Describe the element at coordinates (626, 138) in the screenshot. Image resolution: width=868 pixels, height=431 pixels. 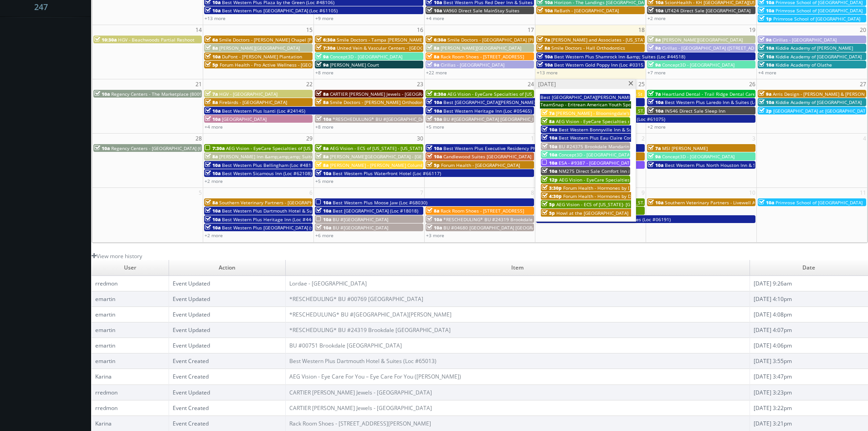
I see `span: Best Western Plus Eau Claire Conference Center (Loc #50126)` at that location.